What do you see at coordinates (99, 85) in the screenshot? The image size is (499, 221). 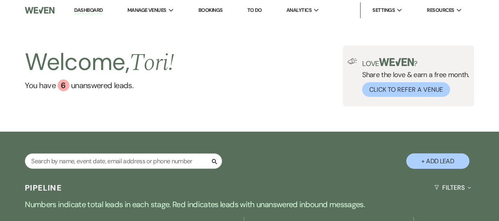 I see `a: You have 6 unanswered leads.` at bounding box center [99, 85].